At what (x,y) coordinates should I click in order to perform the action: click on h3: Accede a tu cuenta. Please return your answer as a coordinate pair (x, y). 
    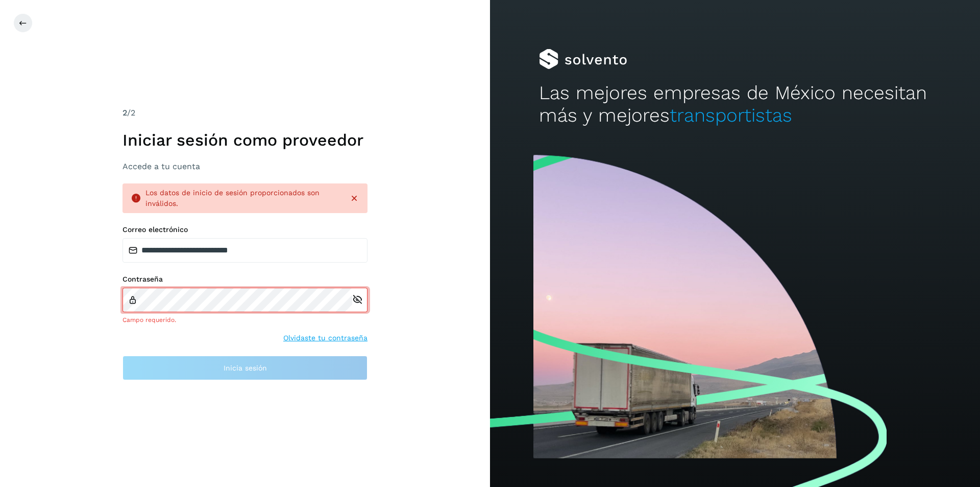
    Looking at the image, I should click on (245, 166).